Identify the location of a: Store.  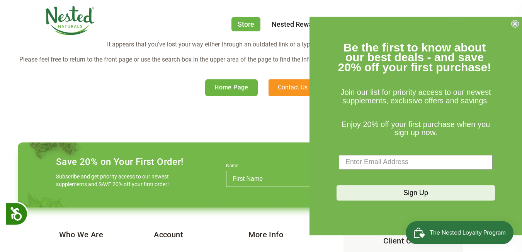
(246, 24).